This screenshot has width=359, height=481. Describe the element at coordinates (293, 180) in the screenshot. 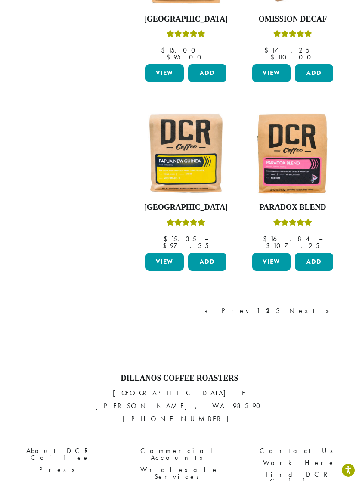

I see `a: Paradox BlendRated 5.00 out of 5` at that location.